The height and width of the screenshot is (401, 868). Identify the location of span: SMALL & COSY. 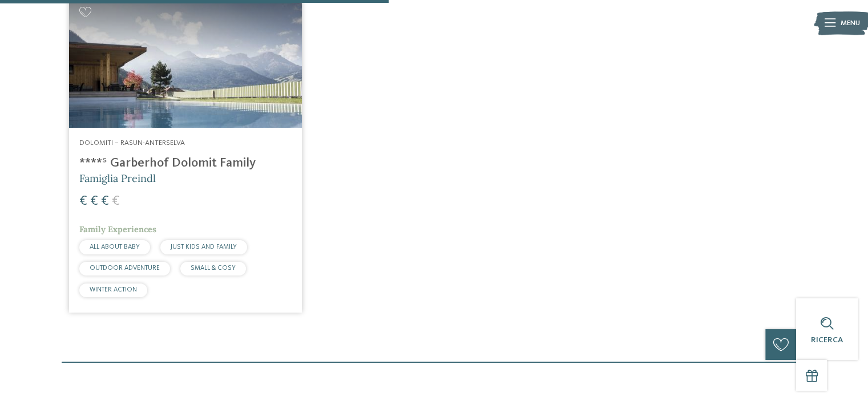
(213, 268).